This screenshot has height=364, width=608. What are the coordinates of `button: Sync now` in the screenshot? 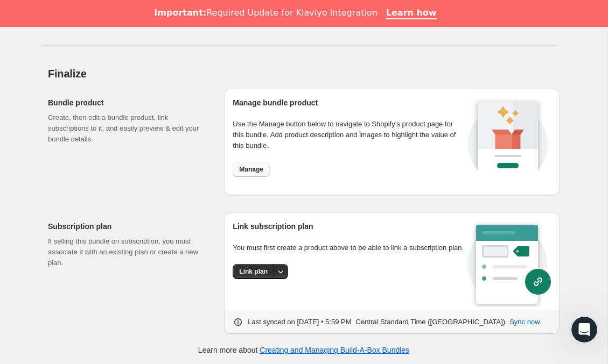 It's located at (525, 322).